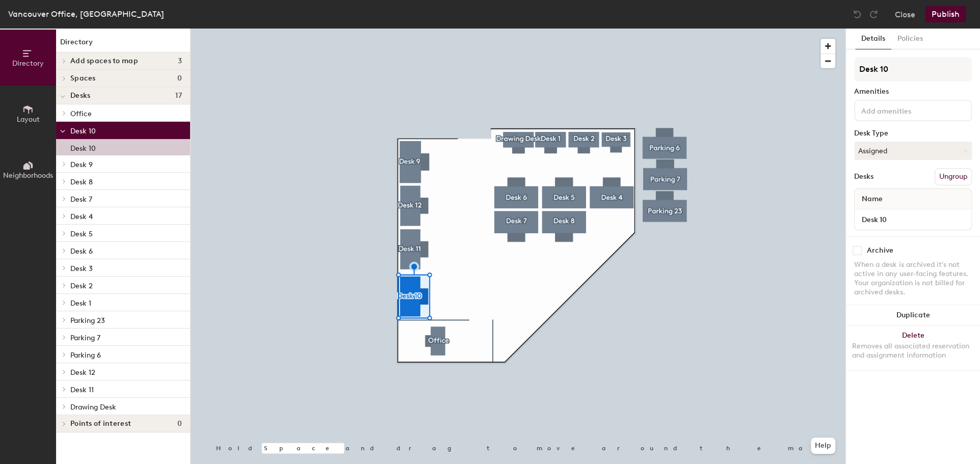 The image size is (980, 464). I want to click on p: Desk 10, so click(83, 147).